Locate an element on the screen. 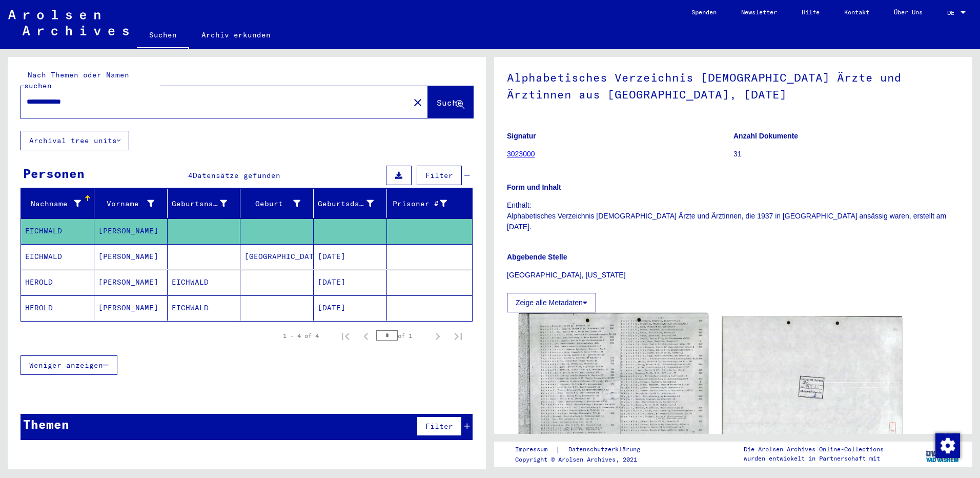 Image resolution: width=980 pixels, height=478 pixels. button: First page is located at coordinates (345, 336).